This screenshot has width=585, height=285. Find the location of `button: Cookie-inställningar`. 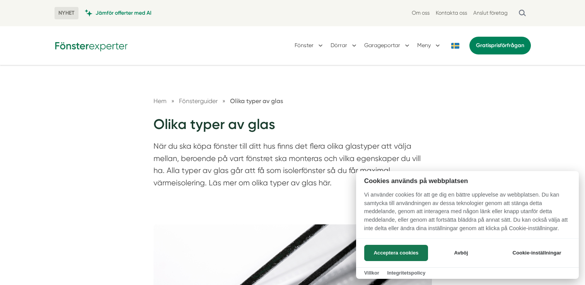

button: Cookie-inställningar is located at coordinates (537, 253).